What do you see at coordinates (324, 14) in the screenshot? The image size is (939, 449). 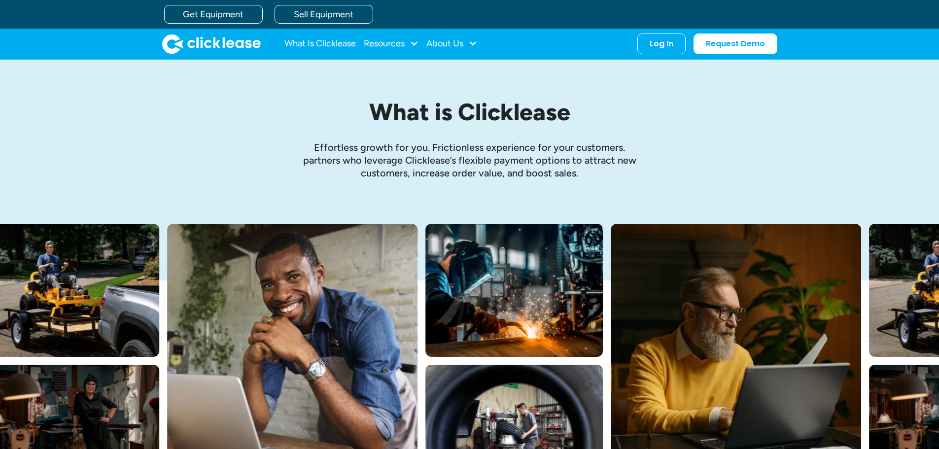 I see `a: Sell Equipment` at bounding box center [324, 14].